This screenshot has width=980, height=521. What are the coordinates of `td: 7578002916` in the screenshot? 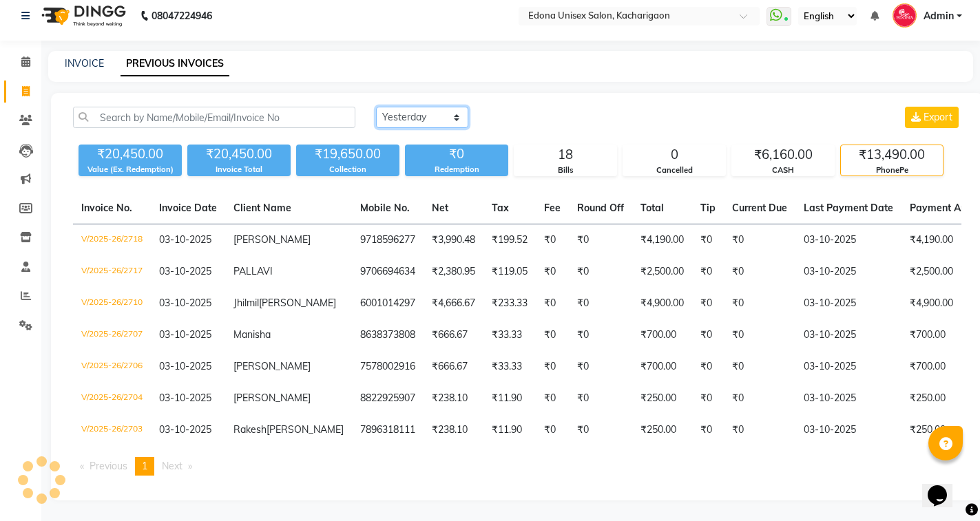 It's located at (388, 367).